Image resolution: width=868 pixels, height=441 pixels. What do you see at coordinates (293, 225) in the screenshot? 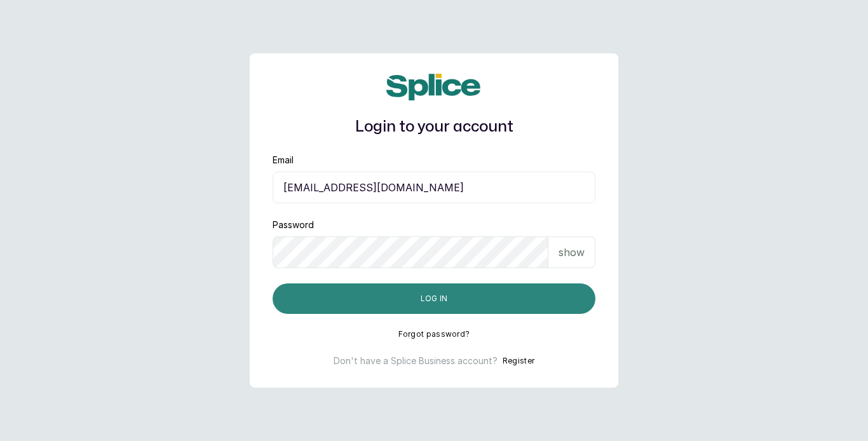
I see `label: Password` at bounding box center [293, 225].